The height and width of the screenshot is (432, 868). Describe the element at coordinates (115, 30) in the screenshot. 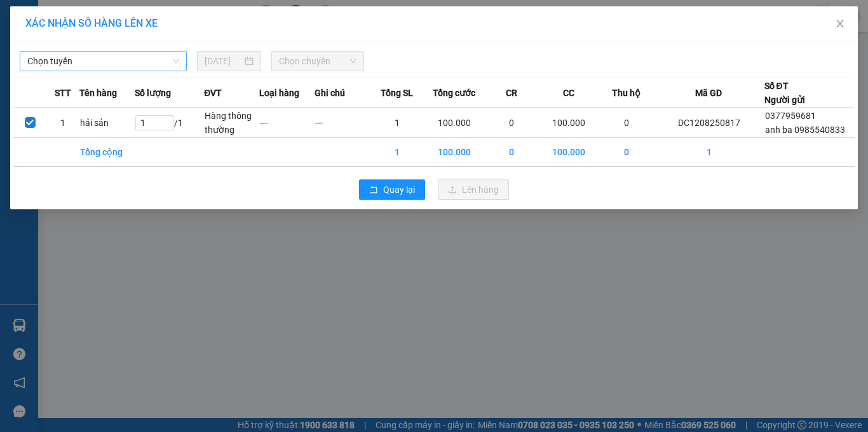

I see `strong: CHUYỂN PHÁT NHANH AN PHÚ QUÝ` at that location.